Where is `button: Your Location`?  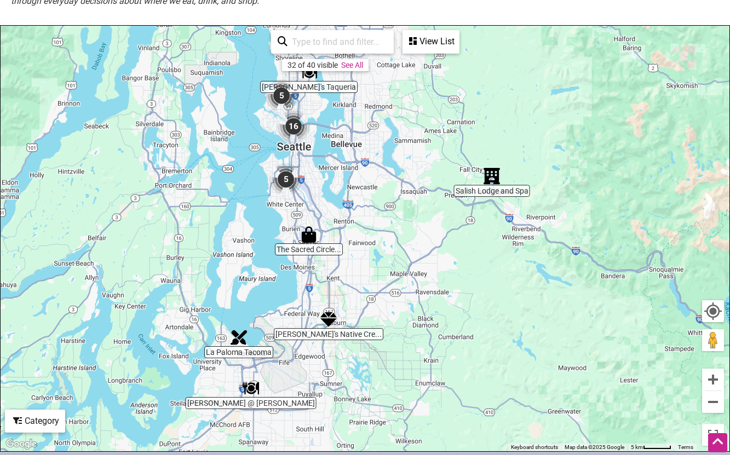 button: Your Location is located at coordinates (713, 311).